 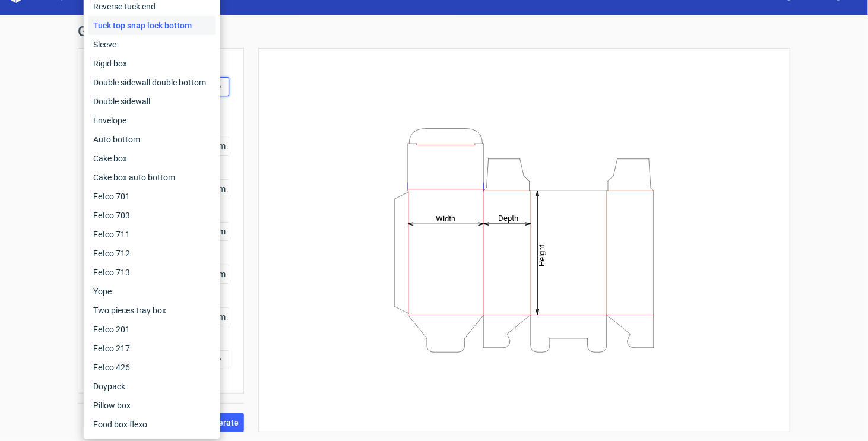 What do you see at coordinates (152, 216) in the screenshot?
I see `div: Fefco 703` at bounding box center [152, 216].